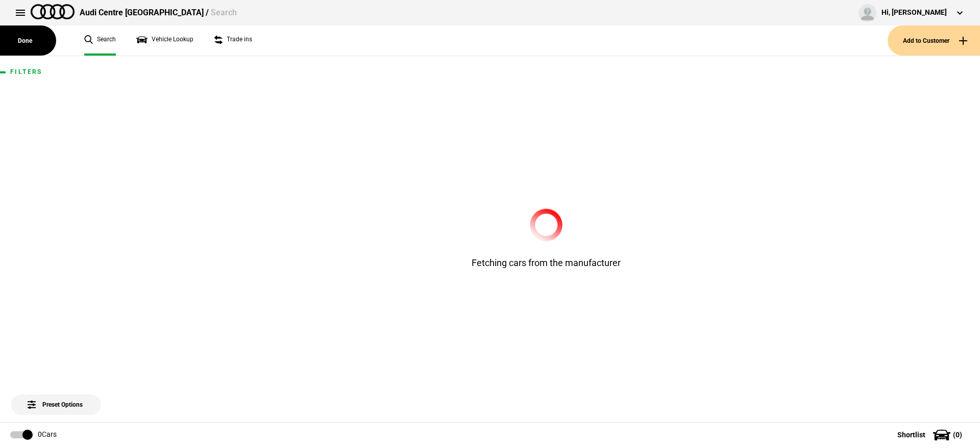  Describe the element at coordinates (52, 12) in the screenshot. I see `img: audi.png` at that location.